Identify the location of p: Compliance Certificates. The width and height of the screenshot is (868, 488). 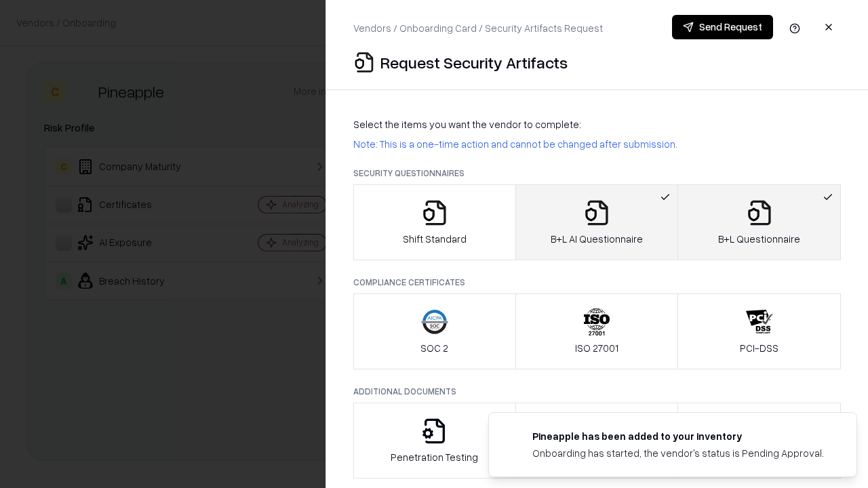
(597, 282).